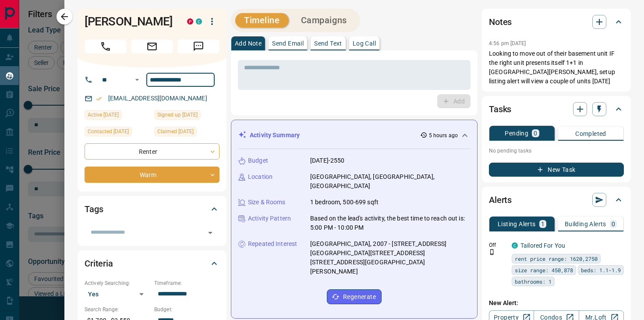 This screenshot has height=320, width=644. What do you see at coordinates (190, 22) in the screenshot?
I see `div: property.ca` at bounding box center [190, 22].